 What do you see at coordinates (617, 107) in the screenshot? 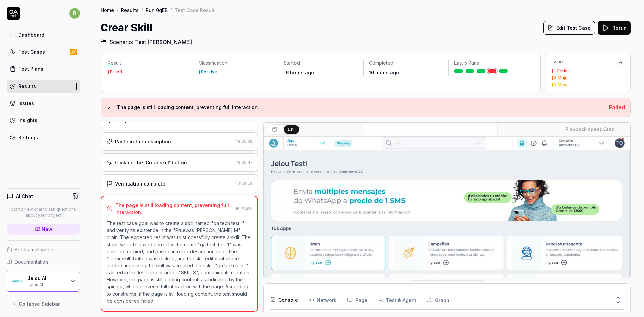
I see `span: Failed` at bounding box center [617, 107].